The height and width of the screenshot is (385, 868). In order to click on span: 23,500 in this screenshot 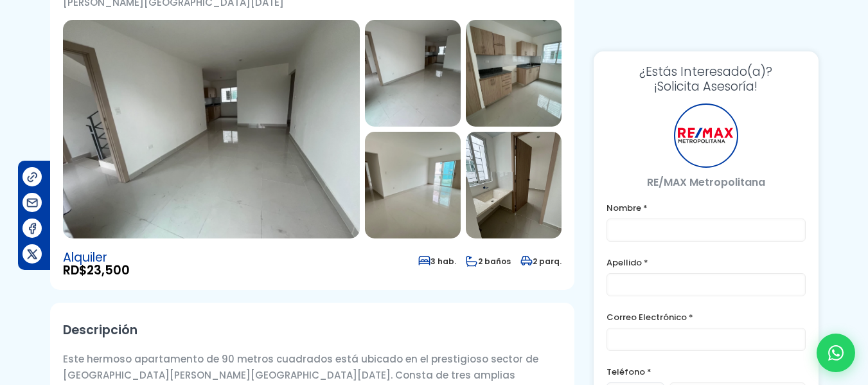, I will do `click(108, 270)`.